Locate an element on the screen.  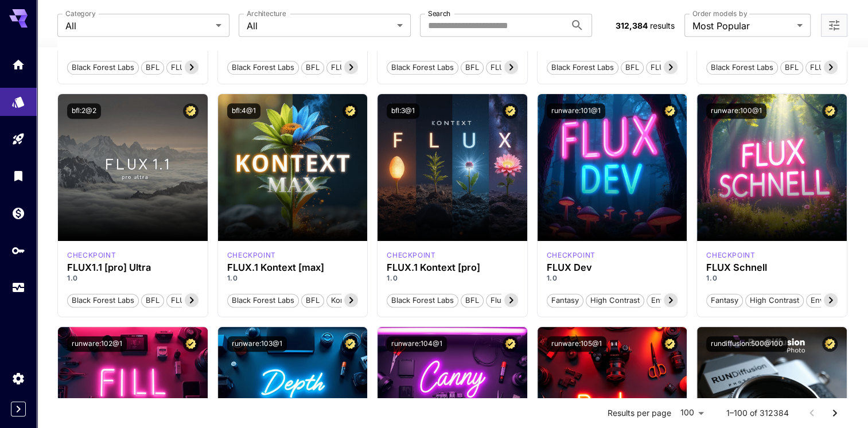
div: Usage is located at coordinates (18, 288).